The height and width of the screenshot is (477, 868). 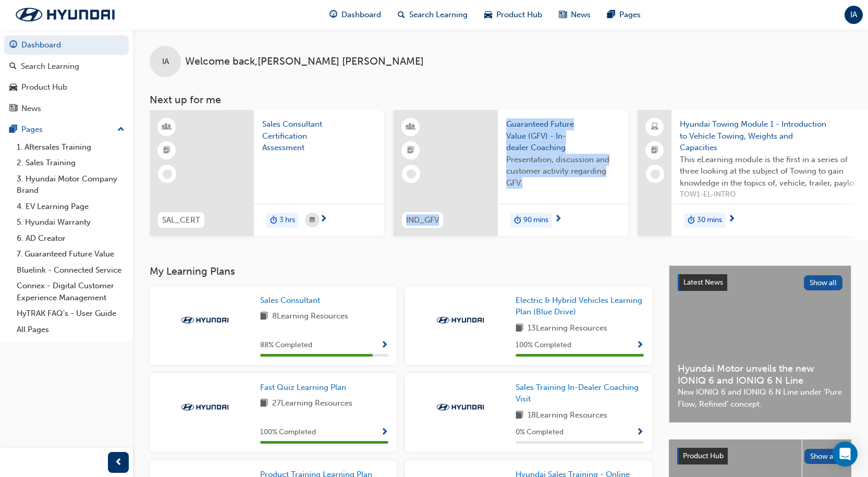 I want to click on button: Pages, so click(x=66, y=129).